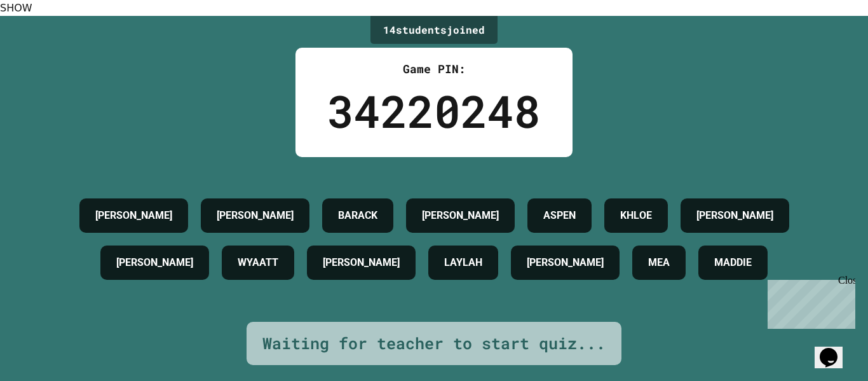 This screenshot has width=868, height=381. What do you see at coordinates (434, 30) in the screenshot?
I see `div: 14 student s joined` at bounding box center [434, 30].